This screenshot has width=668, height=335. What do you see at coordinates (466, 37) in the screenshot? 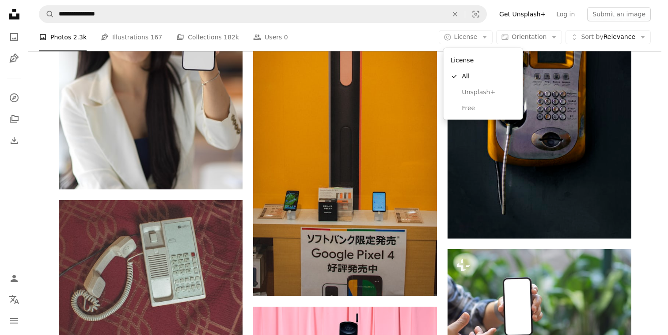
I see `button: License` at bounding box center [466, 37].